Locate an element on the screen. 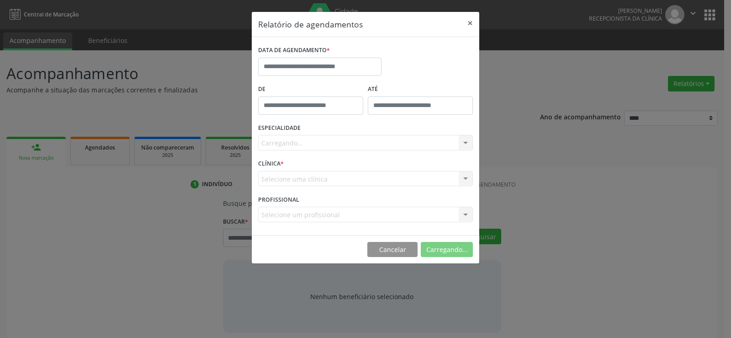  label: CLÍNICA is located at coordinates (271, 164).